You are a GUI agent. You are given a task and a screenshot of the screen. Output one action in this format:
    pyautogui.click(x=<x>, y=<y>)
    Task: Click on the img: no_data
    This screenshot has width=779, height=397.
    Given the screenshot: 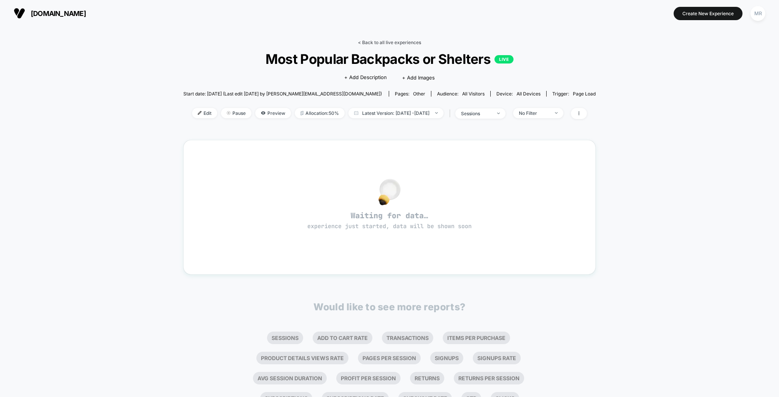 What is the action you would take?
    pyautogui.click(x=389, y=192)
    